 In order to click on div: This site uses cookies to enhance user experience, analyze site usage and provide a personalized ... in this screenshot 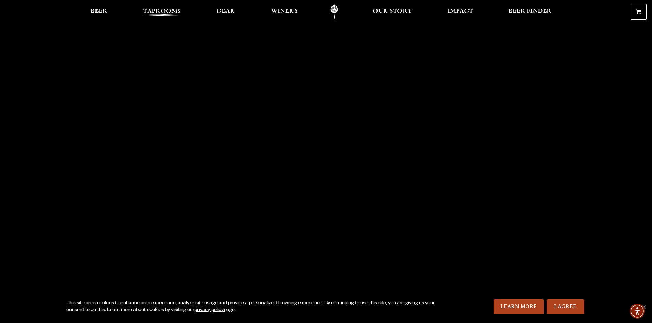, I will do `click(251, 307)`.